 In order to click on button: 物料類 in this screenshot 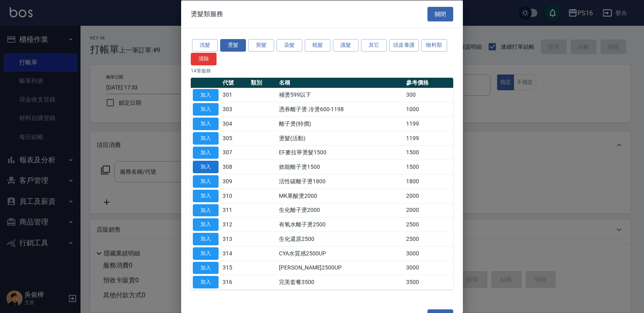, I will do `click(434, 45)`.